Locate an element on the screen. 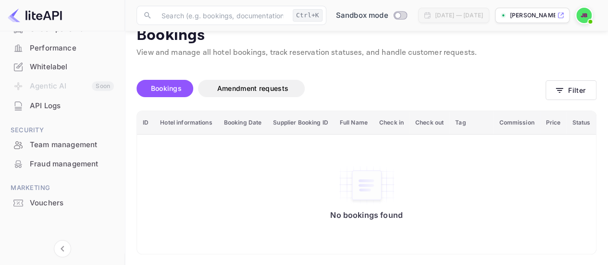  th: ID is located at coordinates (146, 122).